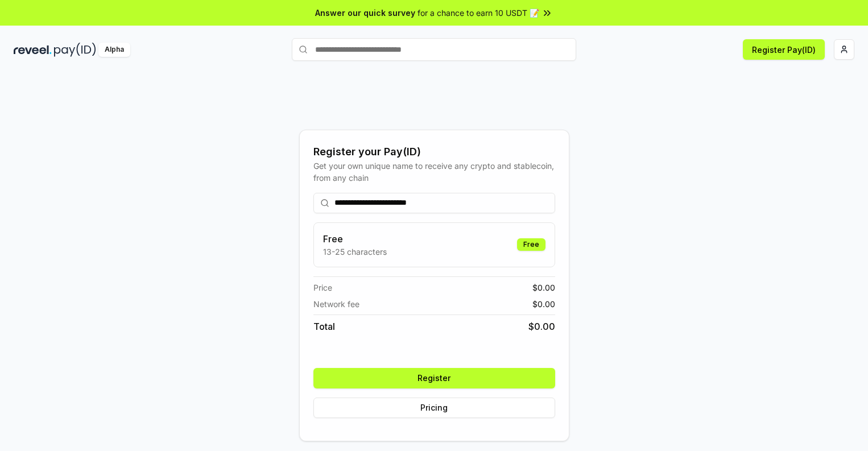 The height and width of the screenshot is (451, 868). I want to click on img: pay_id, so click(75, 50).